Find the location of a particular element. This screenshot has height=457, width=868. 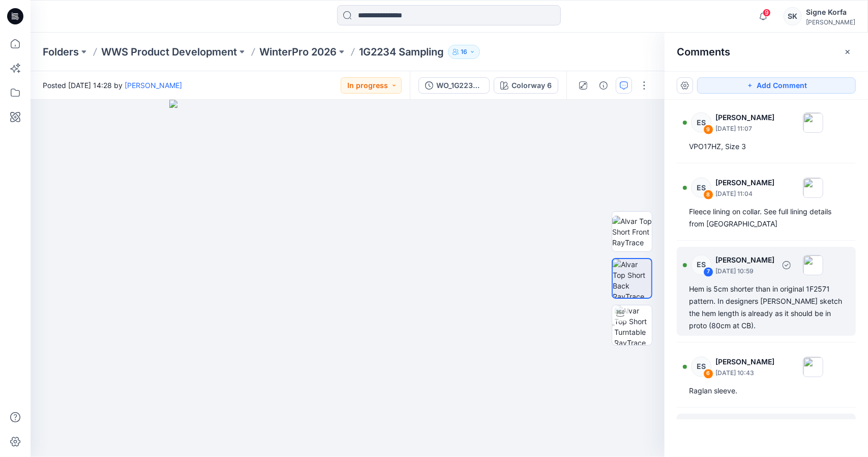

button: 16 is located at coordinates (463, 52).